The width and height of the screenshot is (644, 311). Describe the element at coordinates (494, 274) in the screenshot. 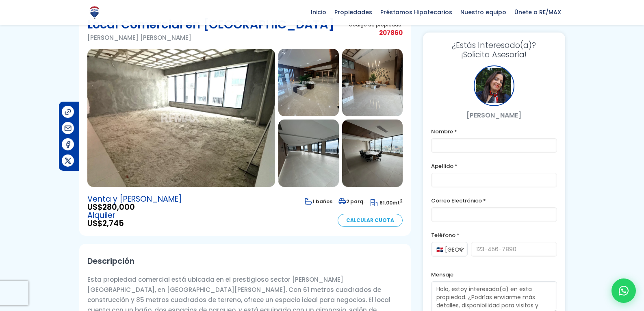

I see `label: Mensaje` at that location.